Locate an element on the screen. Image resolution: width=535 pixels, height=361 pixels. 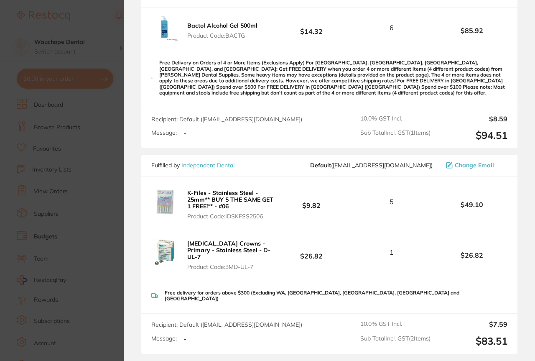
b: K-Files - Stainless Steel - 25mm** BUY 5 THE SAME GET 1 FREE!** - #06 is located at coordinates (230, 199).